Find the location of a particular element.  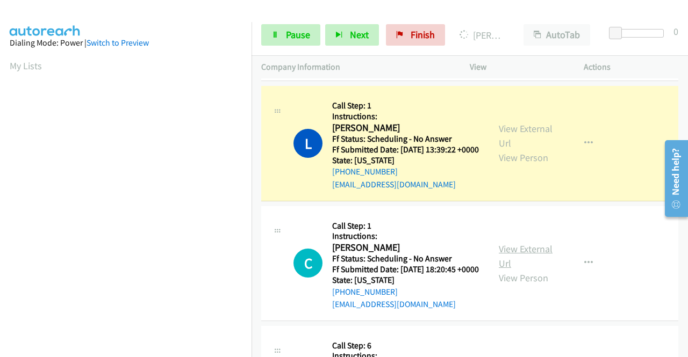

h1: L is located at coordinates (308, 143).